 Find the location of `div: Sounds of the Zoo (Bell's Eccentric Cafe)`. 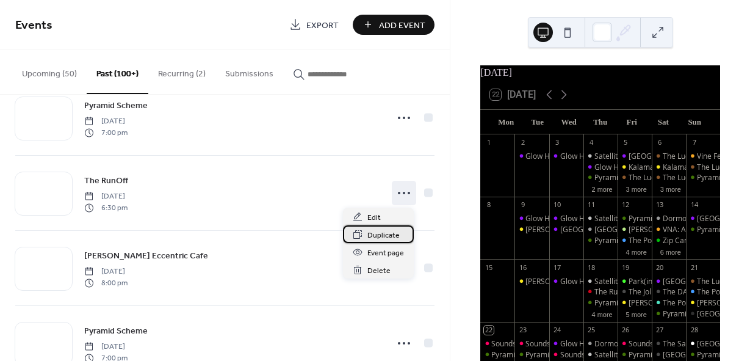

div: Sounds of the Zoo (Bell's Eccentric Cafe) is located at coordinates (532, 343).